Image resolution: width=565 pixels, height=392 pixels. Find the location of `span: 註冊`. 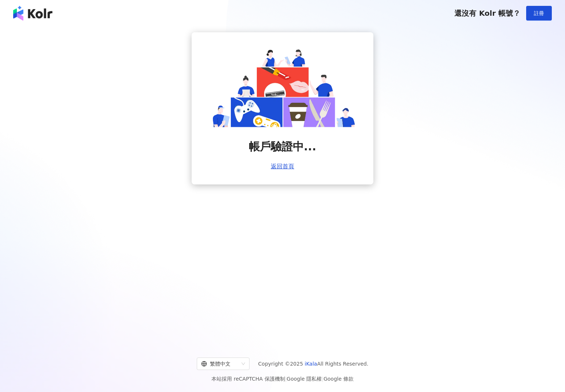

span: 註冊 is located at coordinates (539, 13).